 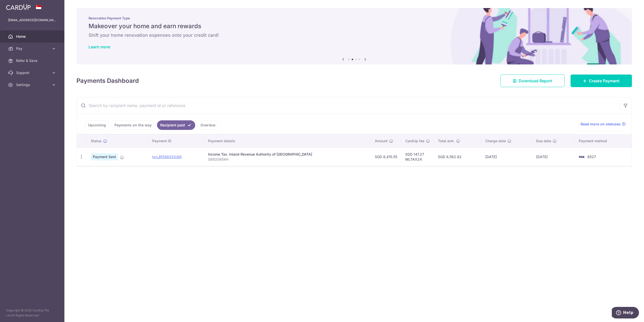 What do you see at coordinates (354, 18) in the screenshot?
I see `p: Renovation Payment Type` at bounding box center [354, 18].